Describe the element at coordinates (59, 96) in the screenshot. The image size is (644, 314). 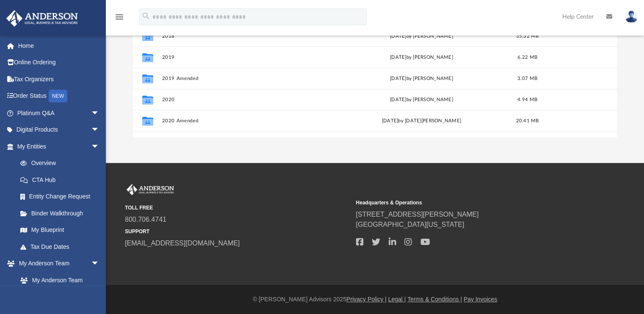
I see `a: Order StatusNEW` at that location.